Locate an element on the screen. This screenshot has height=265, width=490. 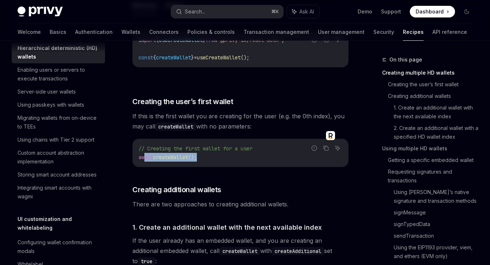
button: Toggle dark mode is located at coordinates (466, 12).